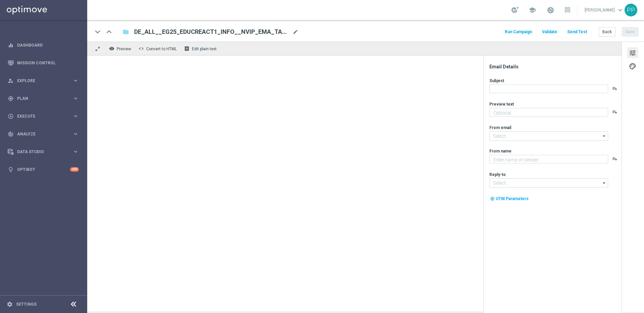 The height and width of the screenshot is (313, 644). I want to click on i: folder, so click(126, 32).